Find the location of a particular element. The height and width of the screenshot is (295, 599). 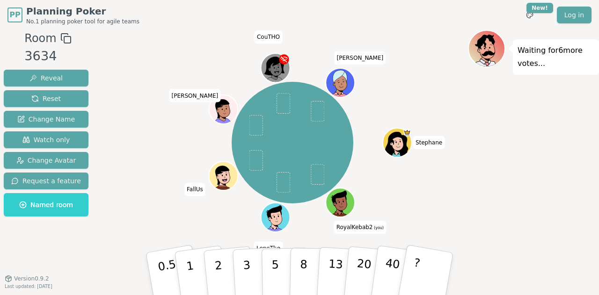

span: Reveal is located at coordinates (46, 78).